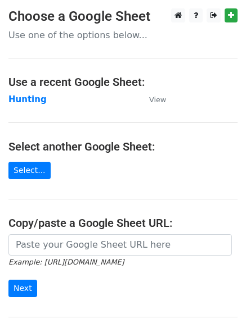 The height and width of the screenshot is (328, 246). I want to click on p: Use one of the options below..., so click(122, 35).